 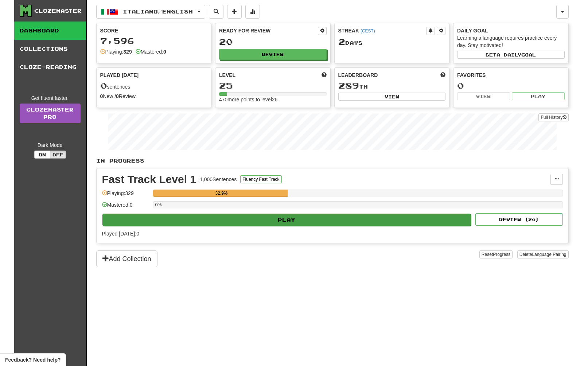 What do you see at coordinates (324, 75) in the screenshot?
I see `span: Score more points to level up` at bounding box center [324, 75].